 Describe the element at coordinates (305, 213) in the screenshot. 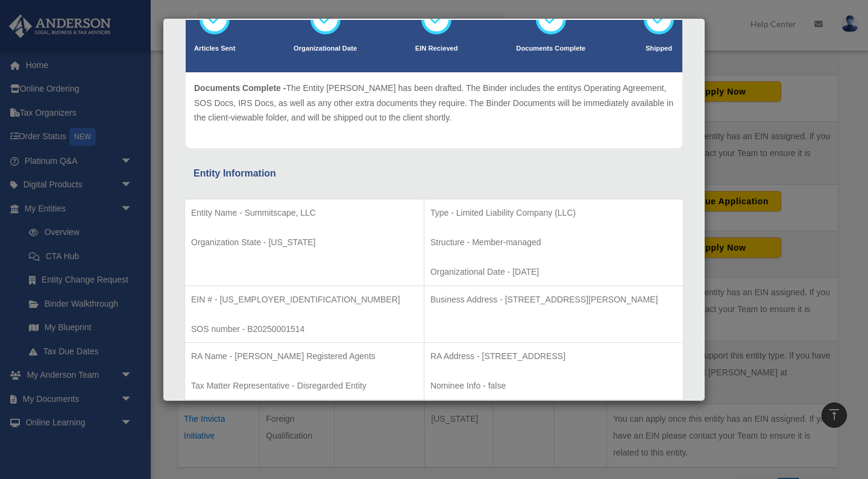

I see `p: Entity Name - Summitscape, LLC` at that location.